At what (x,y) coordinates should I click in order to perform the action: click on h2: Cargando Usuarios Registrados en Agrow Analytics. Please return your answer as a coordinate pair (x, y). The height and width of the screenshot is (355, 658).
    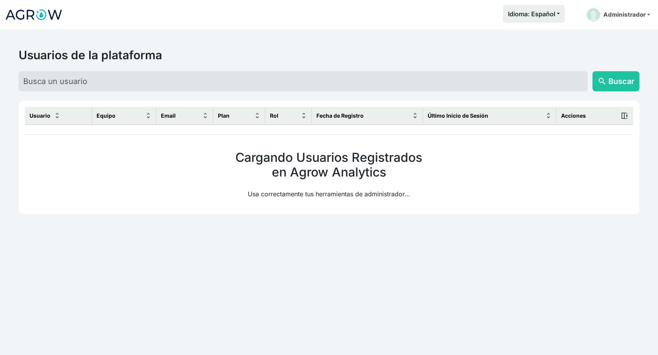
    Looking at the image, I should click on (329, 165).